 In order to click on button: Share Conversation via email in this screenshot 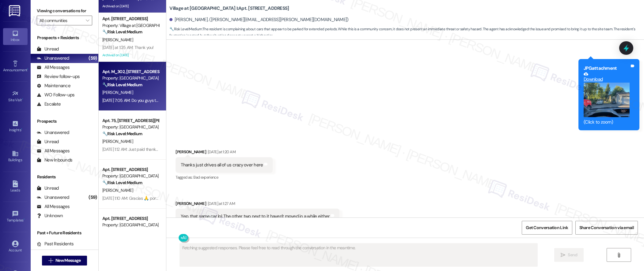, I will do `click(607, 228)`.